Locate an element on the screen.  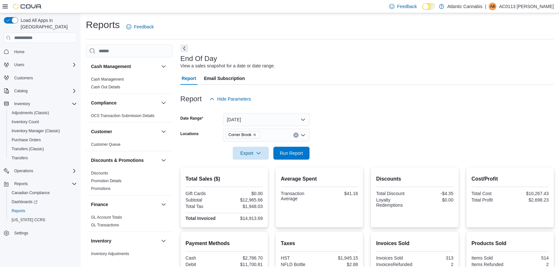
button: Export is located at coordinates (251, 153).